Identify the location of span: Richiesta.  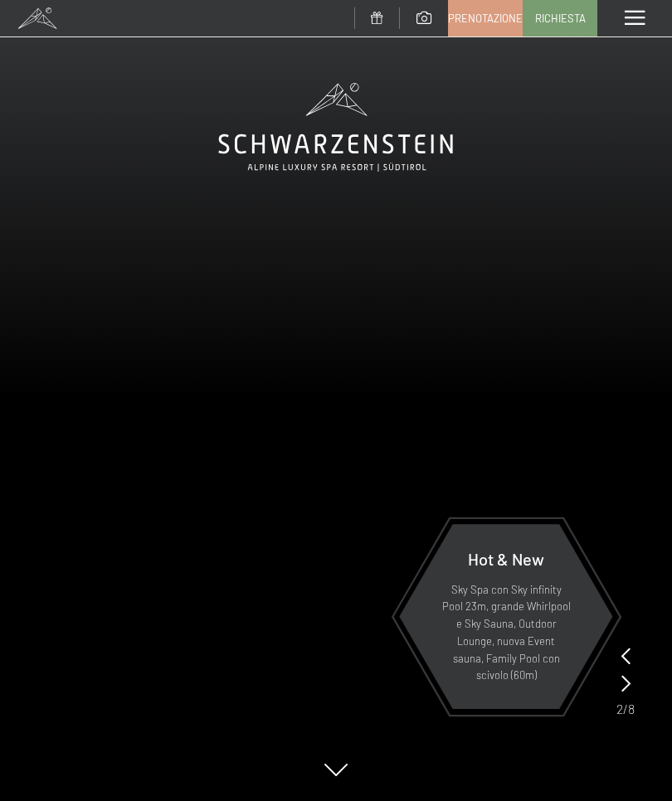
(560, 18).